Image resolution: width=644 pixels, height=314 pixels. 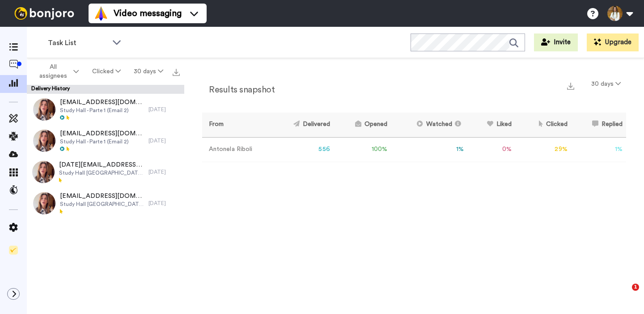 What do you see at coordinates (105, 90) in the screenshot?
I see `div: Delivery History` at bounding box center [105, 90].